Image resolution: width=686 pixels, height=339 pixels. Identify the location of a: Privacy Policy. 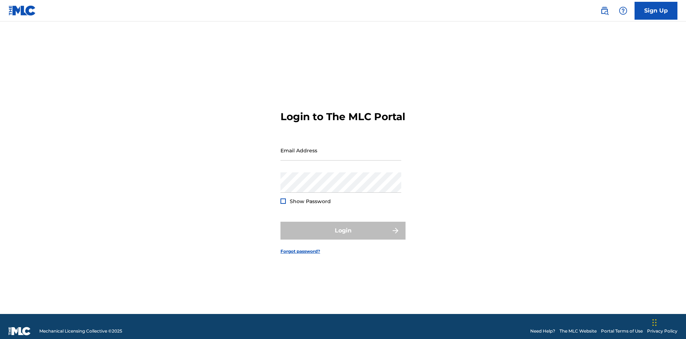
(662, 331).